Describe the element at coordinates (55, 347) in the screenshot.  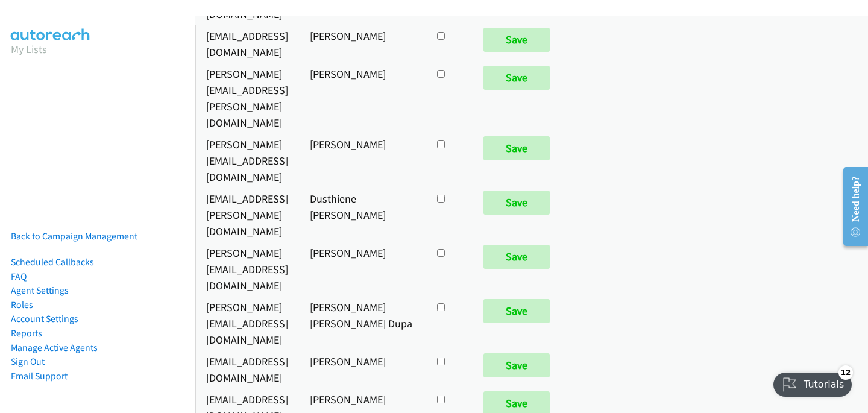
I see `a: Manage Active Agents` at that location.